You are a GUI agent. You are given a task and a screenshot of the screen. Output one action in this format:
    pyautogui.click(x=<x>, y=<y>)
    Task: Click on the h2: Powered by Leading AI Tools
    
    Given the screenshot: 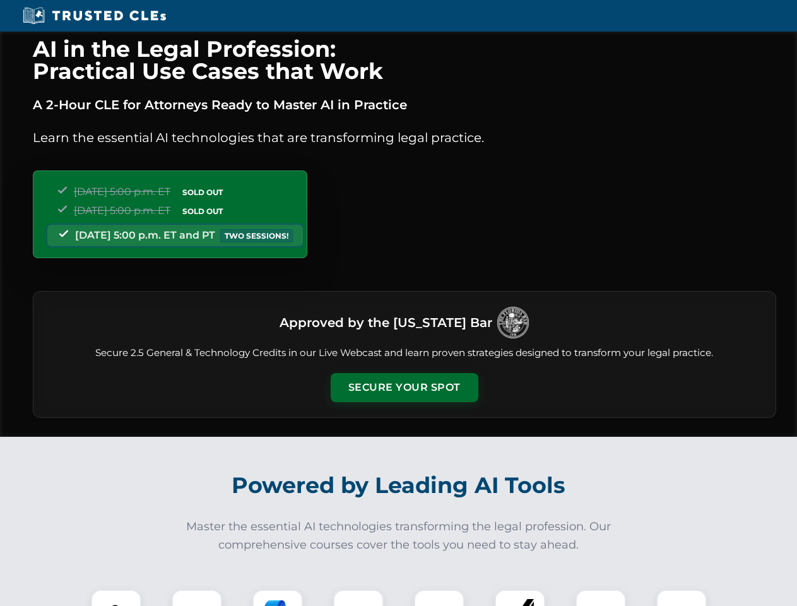 What is the action you would take?
    pyautogui.click(x=399, y=486)
    